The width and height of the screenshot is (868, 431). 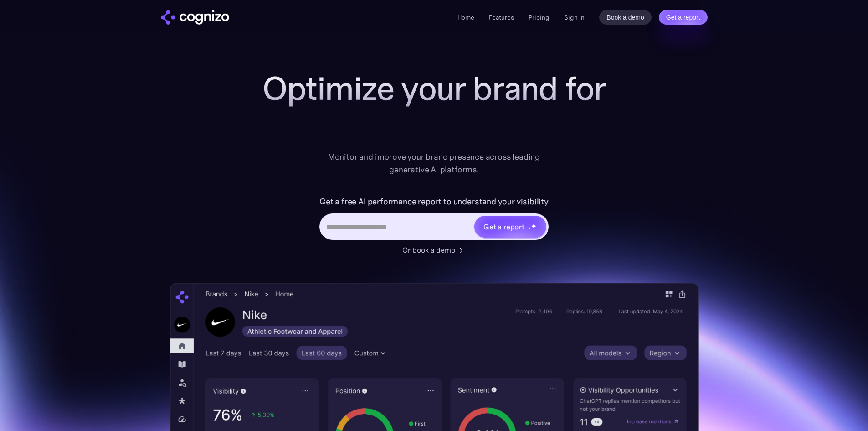 What do you see at coordinates (434, 202) in the screenshot?
I see `label: Get a free AI performance report to understand your visibility` at bounding box center [434, 202].